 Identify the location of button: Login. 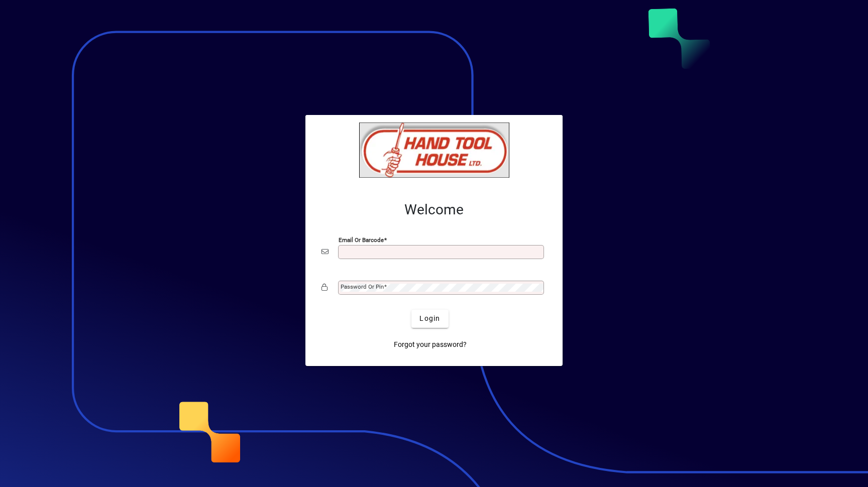
(429, 319).